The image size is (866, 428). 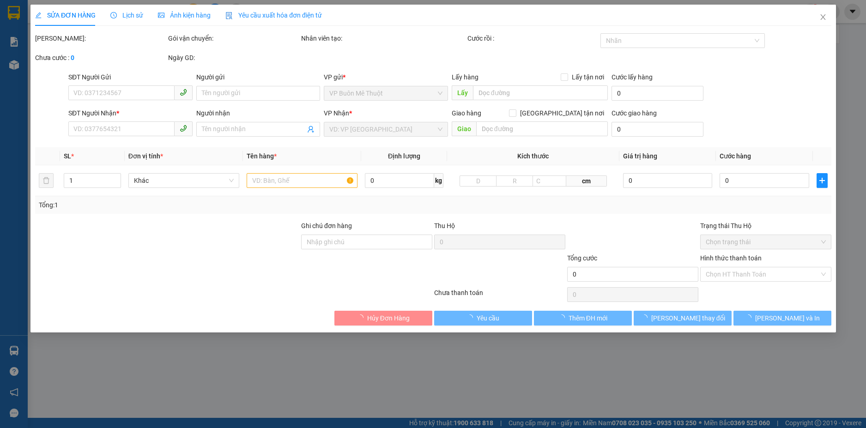 What do you see at coordinates (161, 15) in the screenshot?
I see `span: picture` at bounding box center [161, 15].